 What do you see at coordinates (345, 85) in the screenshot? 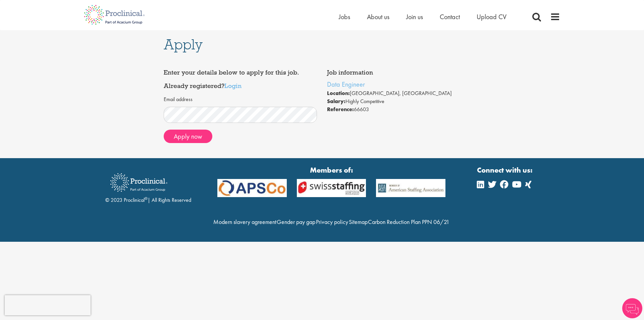
I see `a: Data Engineer` at bounding box center [345, 85].